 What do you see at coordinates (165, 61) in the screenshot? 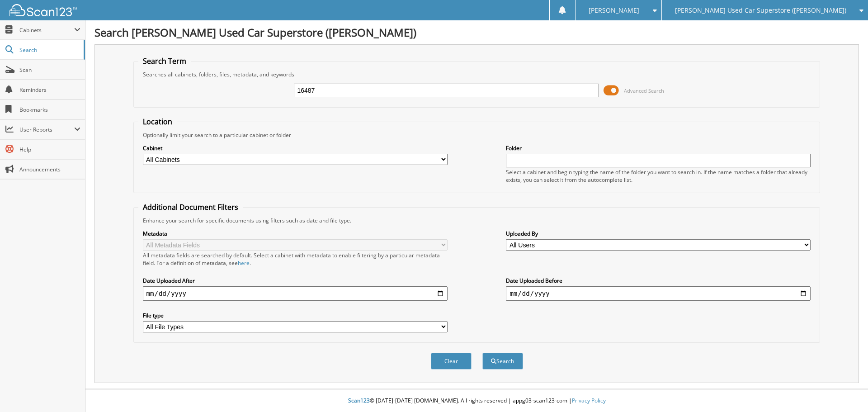
I see `legend: Search Term` at bounding box center [165, 61].